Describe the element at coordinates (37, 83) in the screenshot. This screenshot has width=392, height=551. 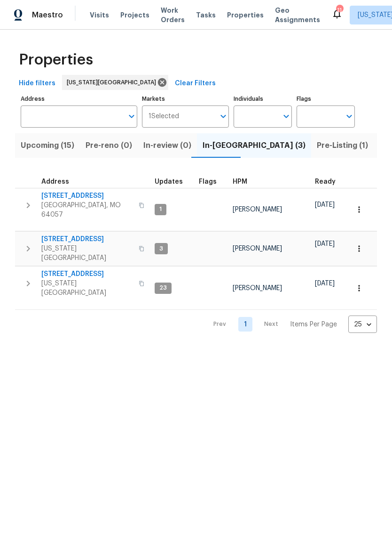
I see `button: Hide filters` at that location.